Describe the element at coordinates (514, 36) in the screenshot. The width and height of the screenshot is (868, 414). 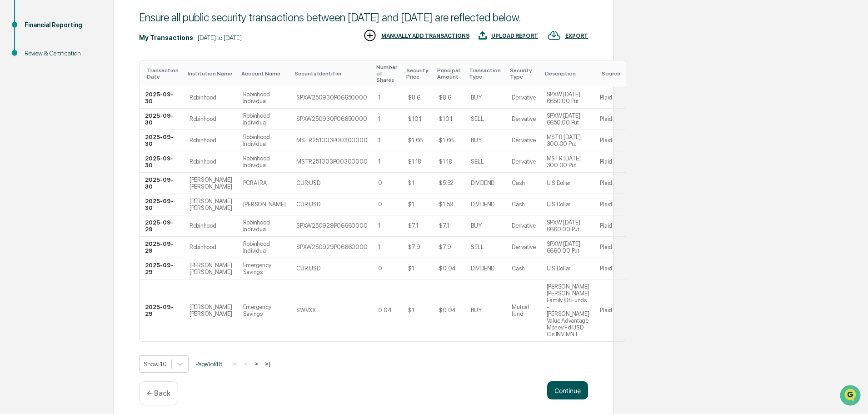
I see `div: UPLOAD REPORT` at that location.